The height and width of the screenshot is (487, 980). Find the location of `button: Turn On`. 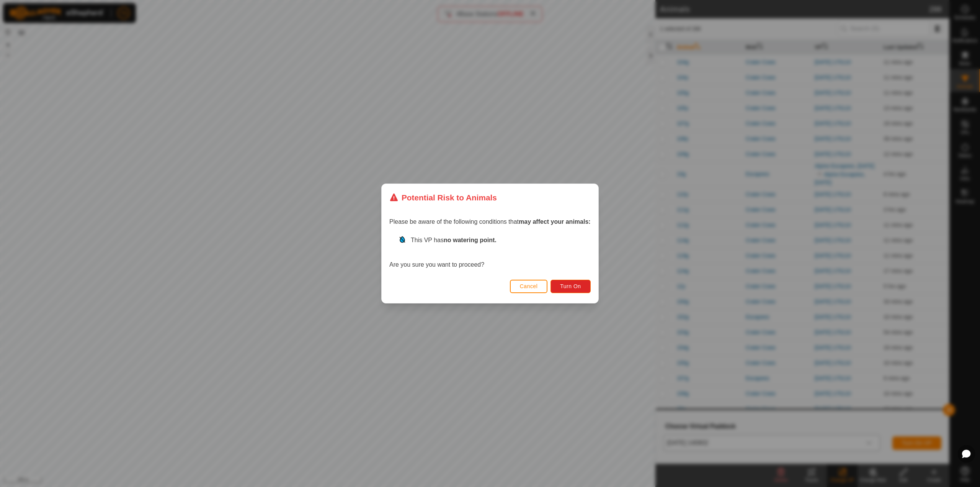

button: Turn On is located at coordinates (571, 286).